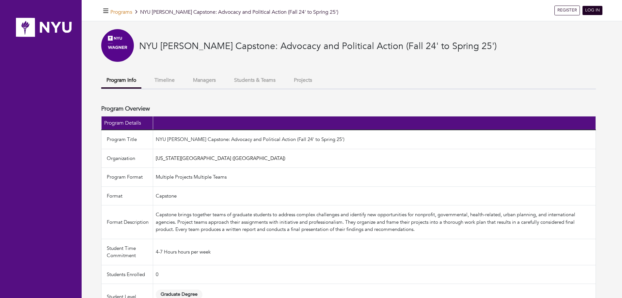  Describe the element at coordinates (127, 222) in the screenshot. I see `td: Format Description` at that location.